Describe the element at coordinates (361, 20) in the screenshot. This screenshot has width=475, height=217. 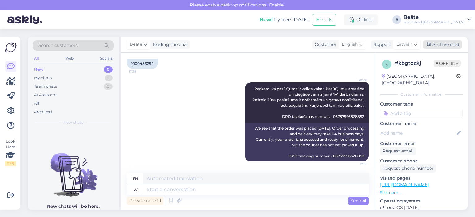
I see `div: Online` at that location.